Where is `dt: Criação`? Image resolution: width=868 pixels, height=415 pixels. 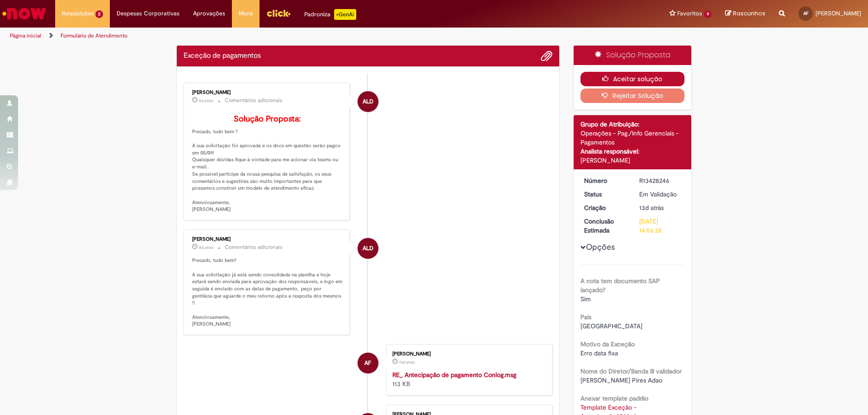
dt: Criação is located at coordinates (605, 208).